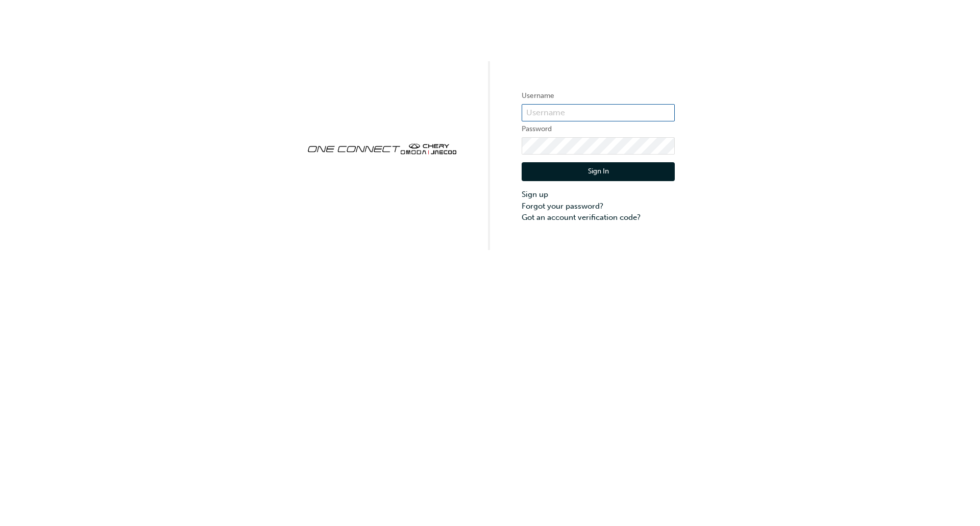  What do you see at coordinates (598, 172) in the screenshot?
I see `button: Sign In` at bounding box center [598, 172].